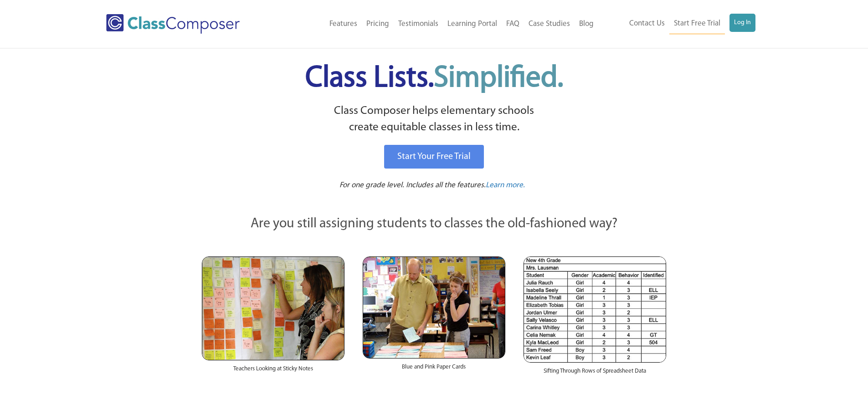  I want to click on a: Features, so click(343, 24).